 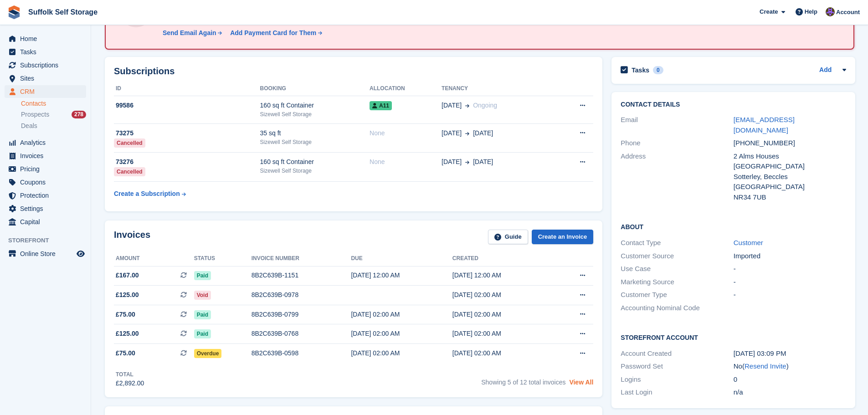 I want to click on div: Logins, so click(x=677, y=380).